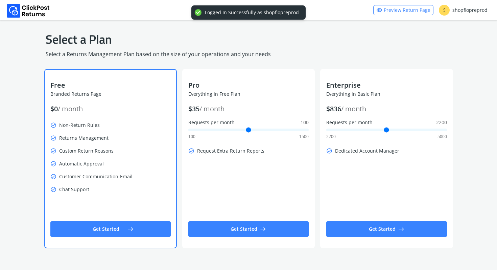 The width and height of the screenshot is (497, 270). What do you see at coordinates (111, 109) in the screenshot?
I see `p: $ 0` at bounding box center [111, 109].